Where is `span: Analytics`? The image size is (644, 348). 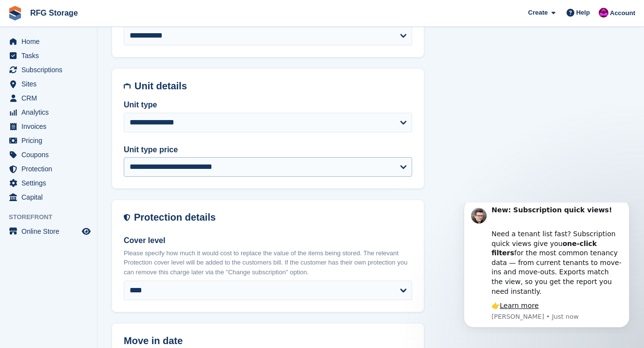 span: Analytics is located at coordinates (51, 112).